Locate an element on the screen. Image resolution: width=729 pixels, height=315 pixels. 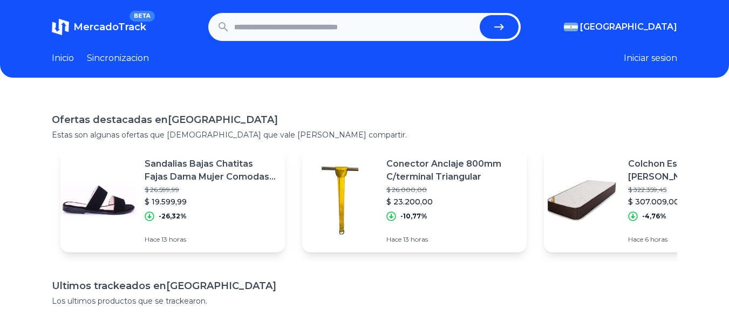
a: MercadoTrackBETA is located at coordinates (99, 27).